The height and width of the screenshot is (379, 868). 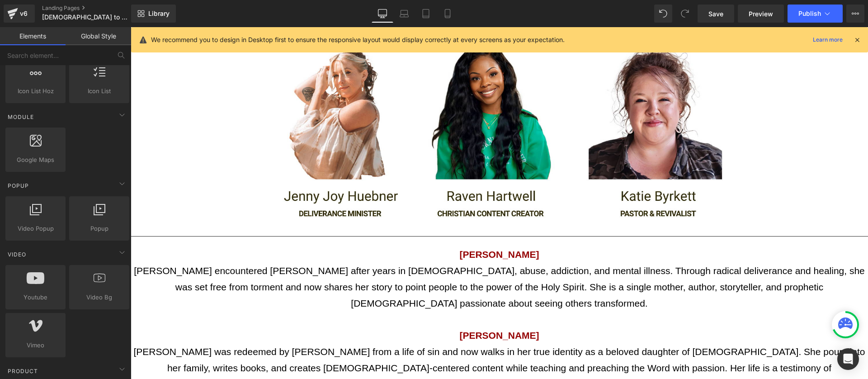 I want to click on a: Landing Pages, so click(x=94, y=8).